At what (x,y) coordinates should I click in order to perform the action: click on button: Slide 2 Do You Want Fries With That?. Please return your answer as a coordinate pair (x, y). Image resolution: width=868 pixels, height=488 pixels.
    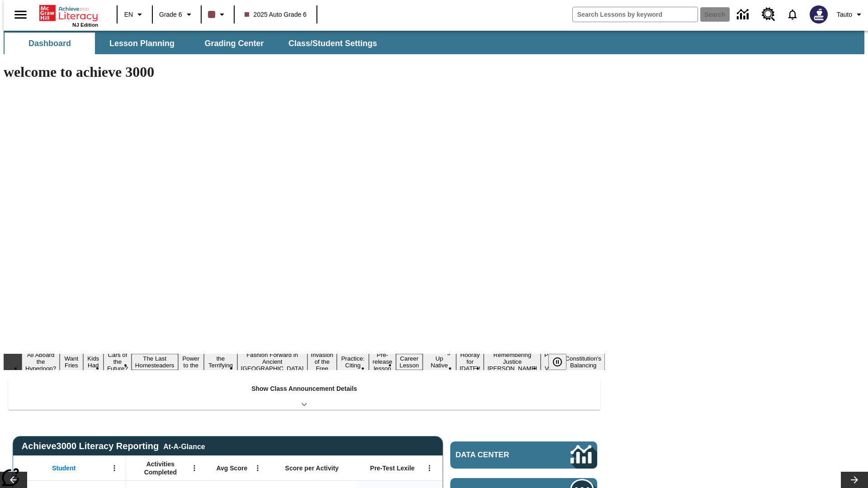
    Looking at the image, I should click on (71, 362).